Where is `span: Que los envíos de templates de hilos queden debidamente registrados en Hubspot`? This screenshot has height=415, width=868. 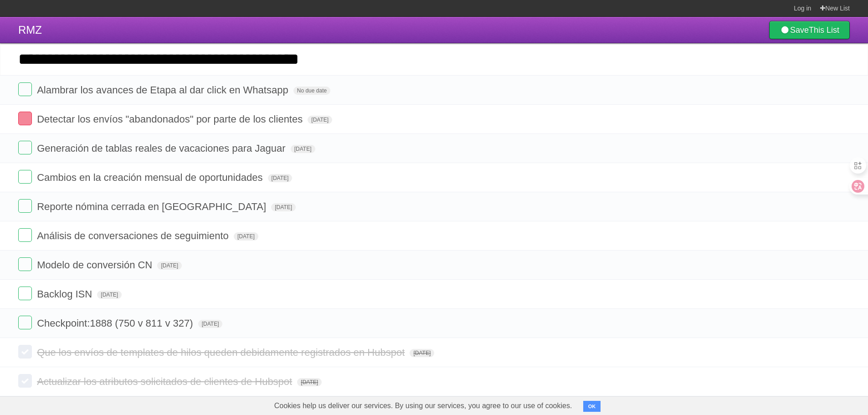
span: Que los envíos de templates de hilos queden debidamente registrados en Hubspot is located at coordinates (222, 352).